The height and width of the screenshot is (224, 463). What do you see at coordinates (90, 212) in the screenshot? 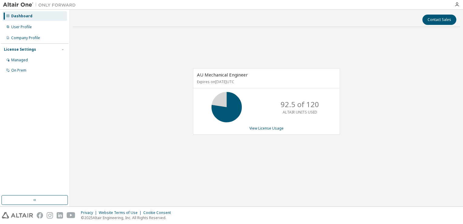
I see `div: Privacy` at bounding box center [90, 212].